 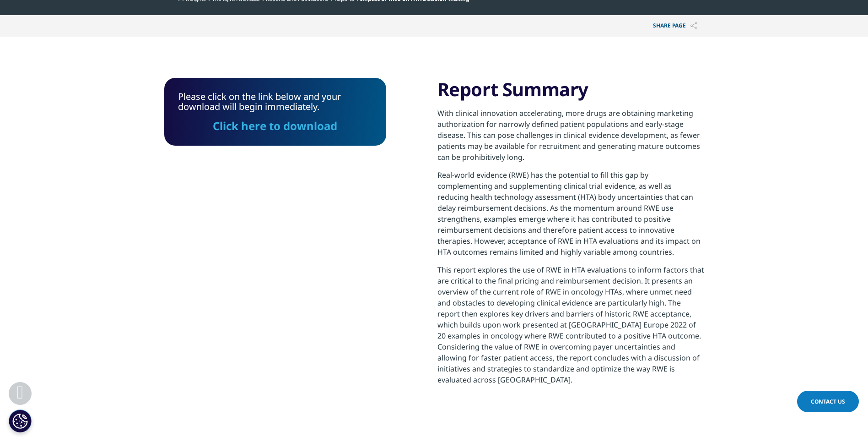 What do you see at coordinates (694, 26) in the screenshot?
I see `img: Share PAGE` at bounding box center [694, 26].